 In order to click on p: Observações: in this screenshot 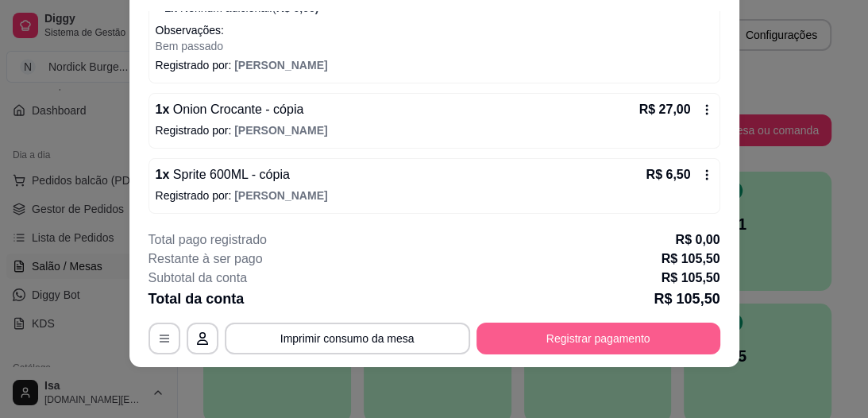, I will do `click(434, 30)`.